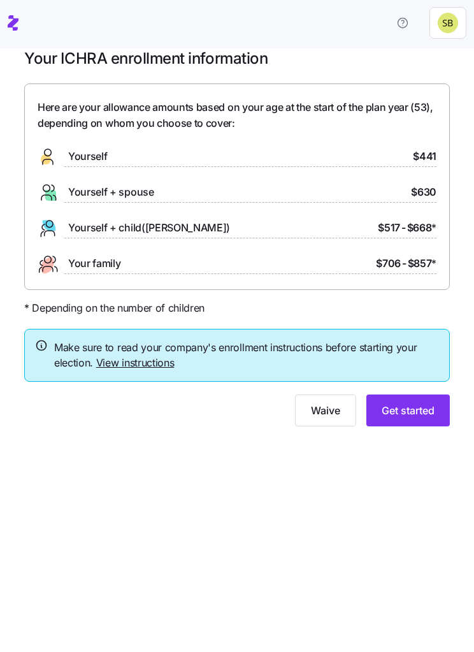  I want to click on span: $630, so click(424, 192).